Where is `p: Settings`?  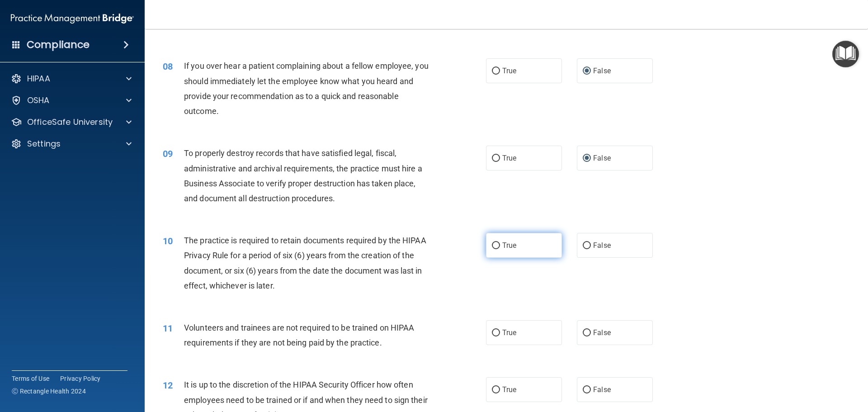 p: Settings is located at coordinates (44, 144).